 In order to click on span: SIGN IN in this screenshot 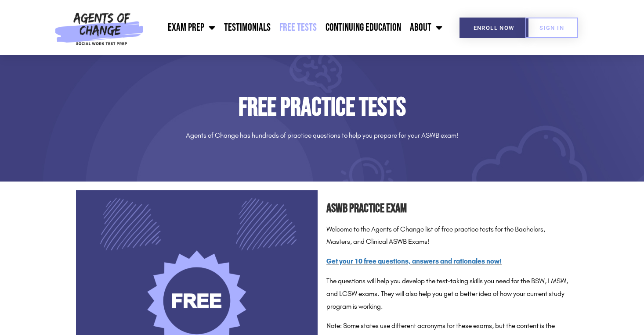, I will do `click(552, 27)`.